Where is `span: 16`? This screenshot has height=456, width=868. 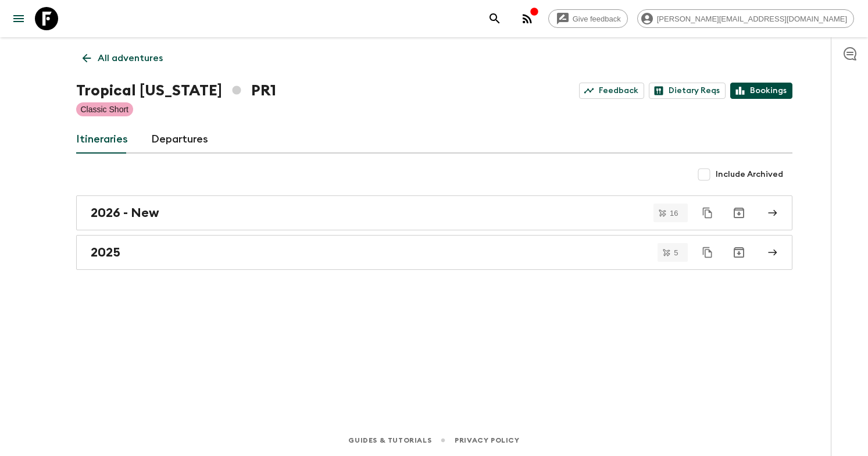 span: 16 is located at coordinates (674, 213).